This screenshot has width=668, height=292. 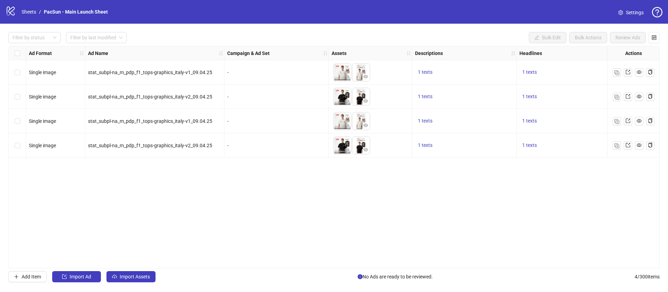 What do you see at coordinates (223, 53) in the screenshot?
I see `div: Resize Ad Name column` at bounding box center [223, 53].